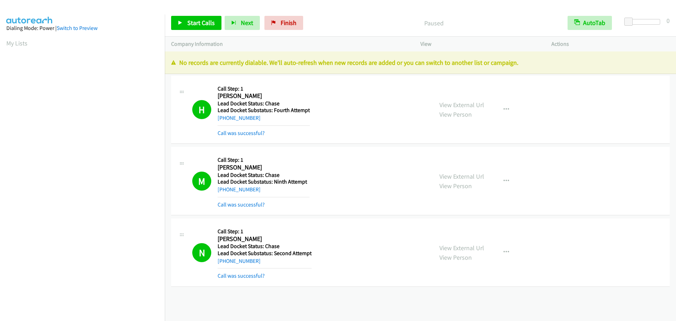 Image resolution: width=676 pixels, height=321 pixels. What do you see at coordinates (479, 44) in the screenshot?
I see `p: View` at bounding box center [479, 44].